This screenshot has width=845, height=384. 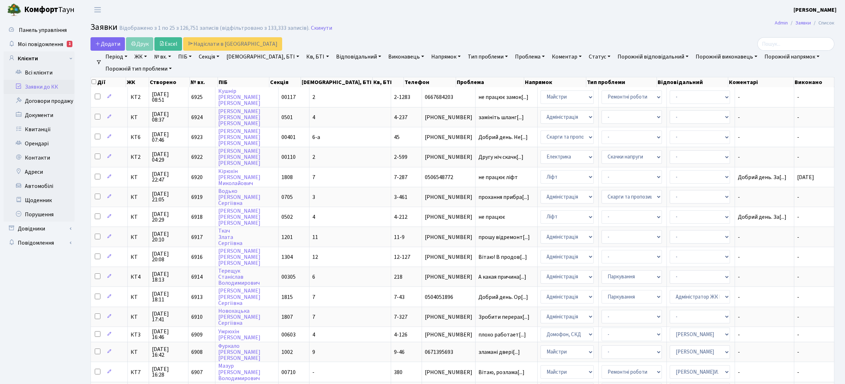 What do you see at coordinates (49, 10) in the screenshot?
I see `span: Таун` at bounding box center [49, 10].